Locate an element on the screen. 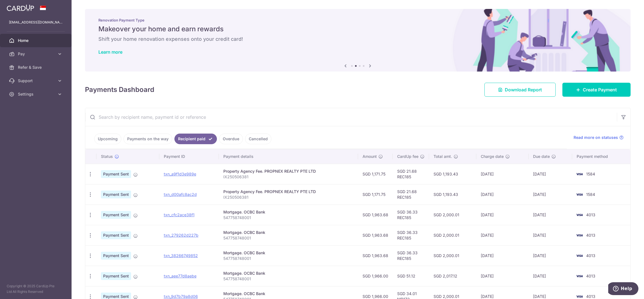 The width and height of the screenshot is (644, 299). a: Create Payment is located at coordinates (596, 90).